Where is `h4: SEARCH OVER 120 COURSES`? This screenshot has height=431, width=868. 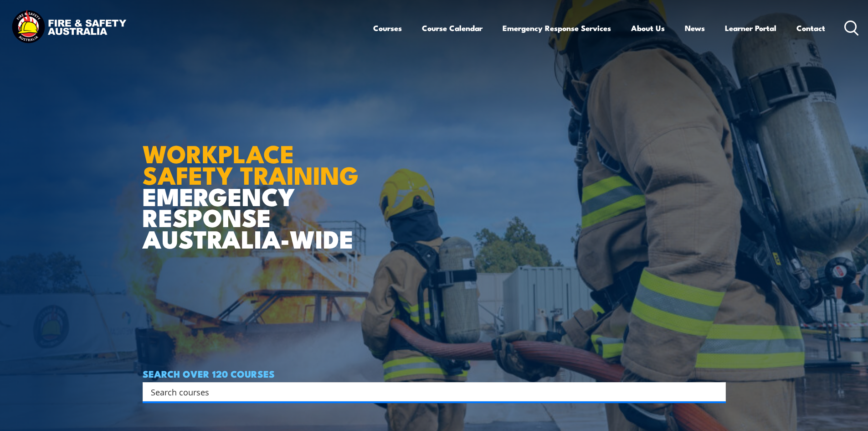 h4: SEARCH OVER 120 COURSES is located at coordinates (434, 374).